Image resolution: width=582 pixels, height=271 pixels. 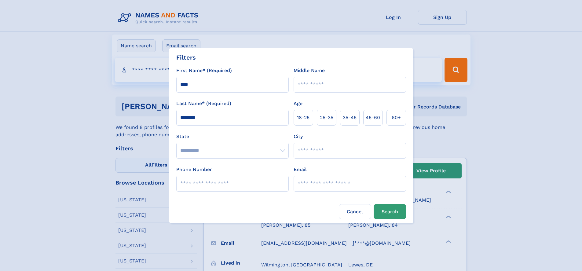 I want to click on label: First Name* (Required), so click(x=204, y=71).